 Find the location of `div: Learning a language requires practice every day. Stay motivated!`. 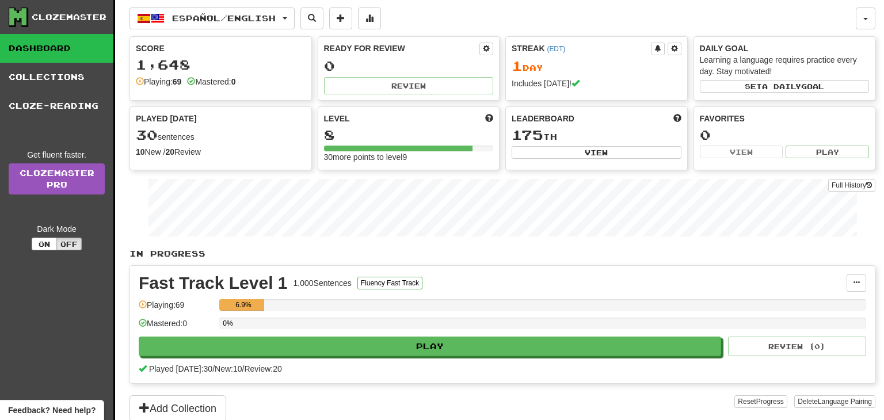

div: Learning a language requires practice every day. Stay motivated! is located at coordinates (784, 66).